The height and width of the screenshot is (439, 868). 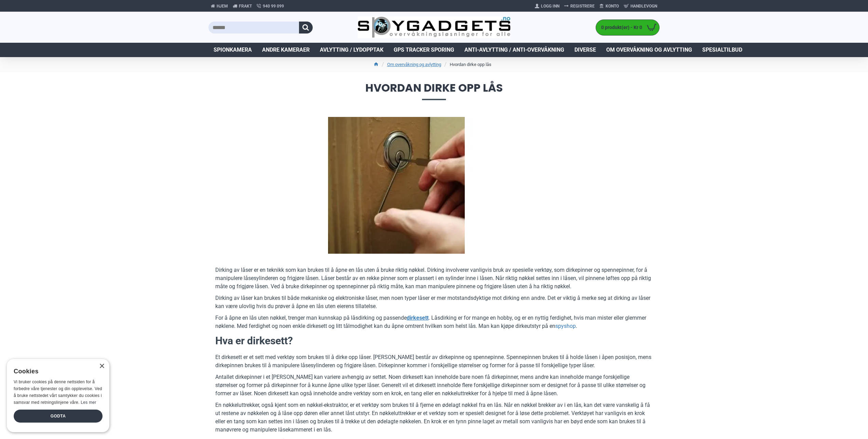 I want to click on a: Logg Inn, so click(x=547, y=6).